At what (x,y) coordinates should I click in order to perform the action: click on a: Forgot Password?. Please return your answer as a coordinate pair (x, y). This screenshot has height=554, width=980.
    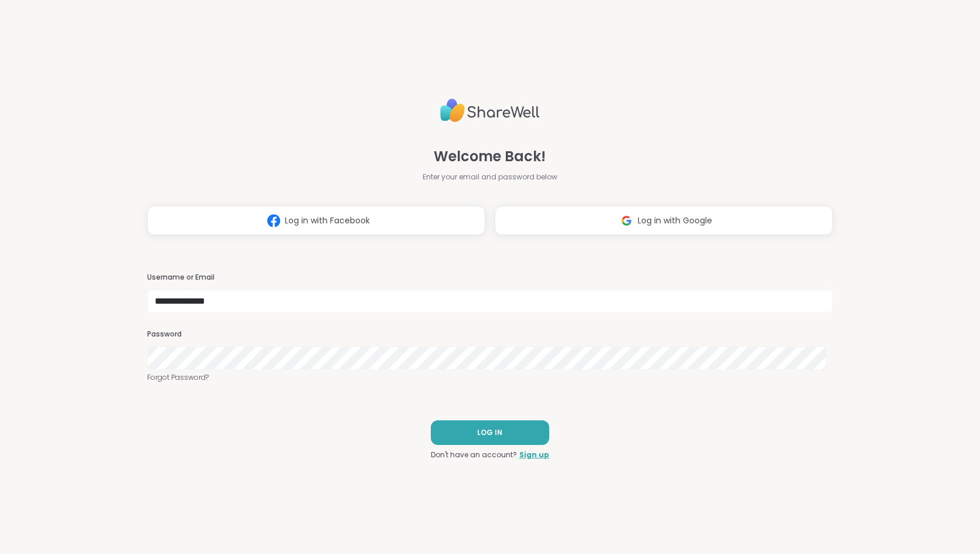
    Looking at the image, I should click on (490, 378).